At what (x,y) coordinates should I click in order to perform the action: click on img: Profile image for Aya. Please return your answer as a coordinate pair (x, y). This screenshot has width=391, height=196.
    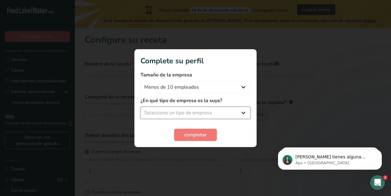
    Looking at the image, I should click on (19, 23).